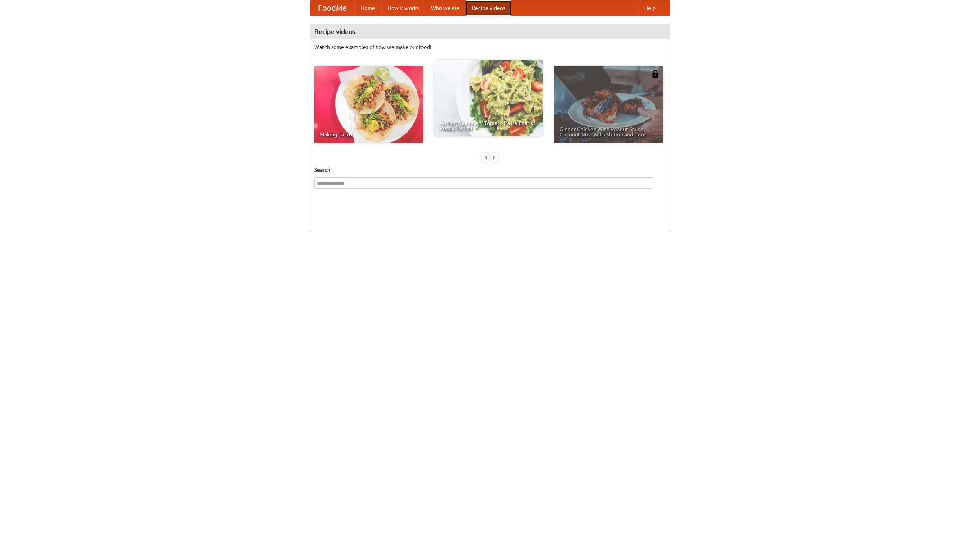 This screenshot has height=541, width=980. I want to click on p: Watch some examples of how we make our food!, so click(490, 47).